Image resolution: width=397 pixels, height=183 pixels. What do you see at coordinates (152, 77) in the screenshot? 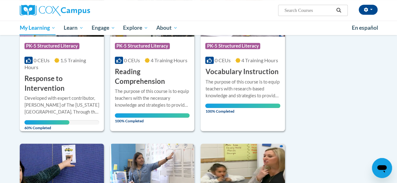
I see `h3: Reading Comprehension` at bounding box center [152, 77].